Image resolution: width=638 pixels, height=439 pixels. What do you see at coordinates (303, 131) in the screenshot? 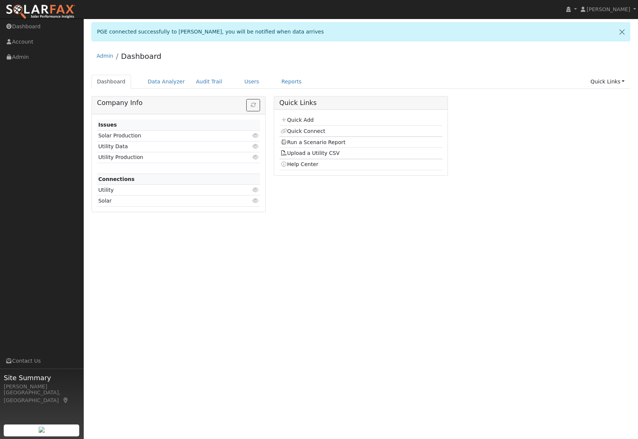
I see `a: Quick Connect` at bounding box center [303, 131].